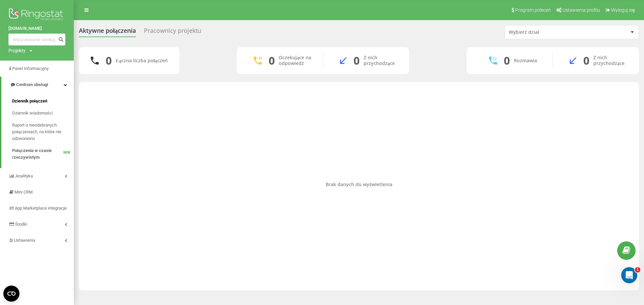  What do you see at coordinates (41, 132) in the screenshot?
I see `span: Raport o nieodebranych połączeniach, na które nie odzwoniono` at bounding box center [41, 132].